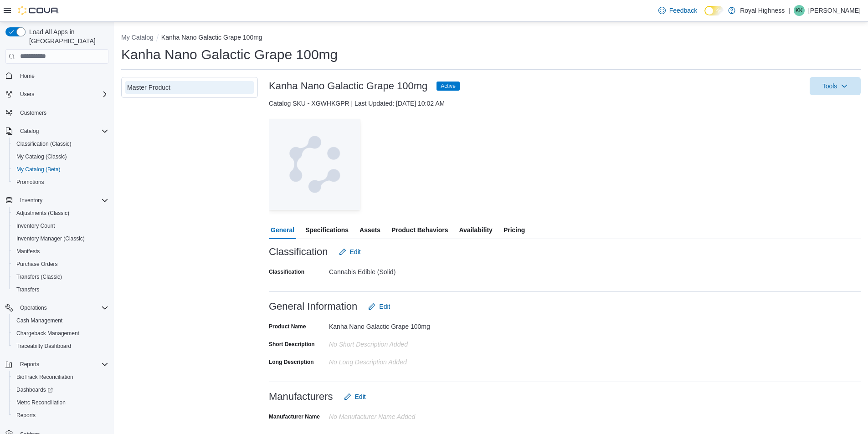 Image resolution: width=868 pixels, height=434 pixels. I want to click on button: Tools, so click(835, 86).